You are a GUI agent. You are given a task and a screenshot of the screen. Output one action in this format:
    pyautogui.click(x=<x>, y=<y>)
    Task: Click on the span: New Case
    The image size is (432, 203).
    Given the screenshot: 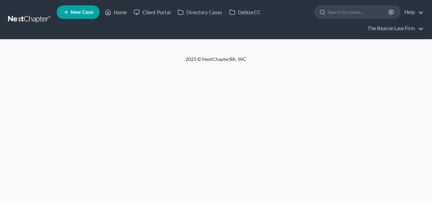 What is the action you would take?
    pyautogui.click(x=82, y=12)
    